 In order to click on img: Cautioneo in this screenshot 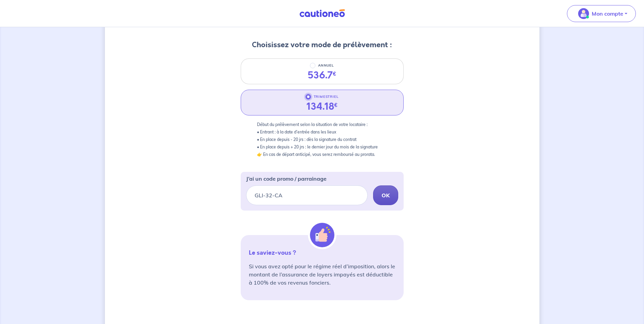, I will do `click(322, 14)`.